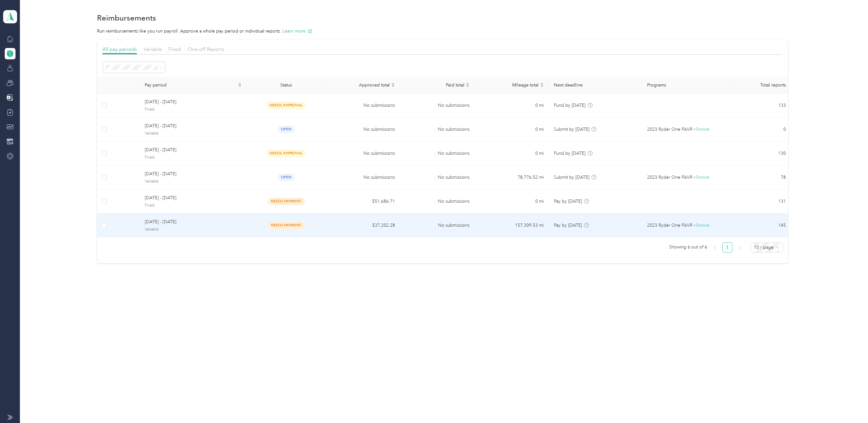 This screenshot has height=423, width=868. Describe the element at coordinates (762, 177) in the screenshot. I see `td: 78` at that location.